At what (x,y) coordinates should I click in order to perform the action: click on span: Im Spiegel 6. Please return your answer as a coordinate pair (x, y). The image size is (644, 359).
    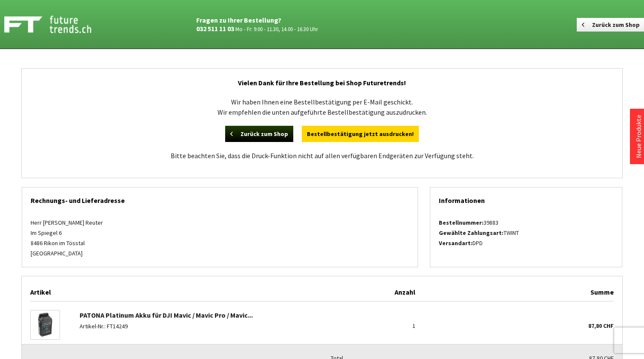
    Looking at the image, I should click on (46, 232).